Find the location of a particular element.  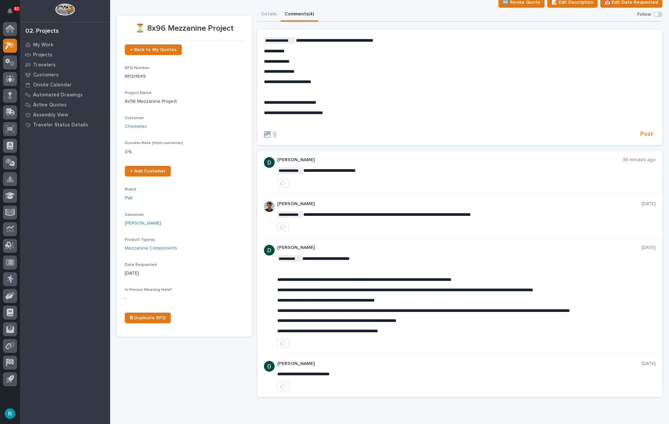

p: ⏳ 8x96 Mezzanine Project is located at coordinates (184, 28).